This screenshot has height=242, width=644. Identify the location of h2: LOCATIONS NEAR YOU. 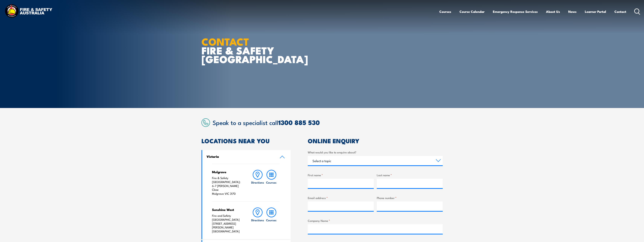
(246, 141).